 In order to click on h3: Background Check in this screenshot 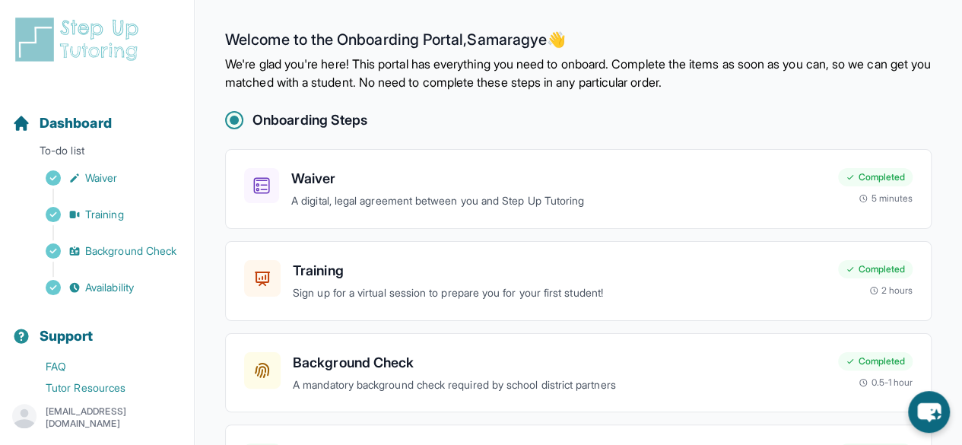, I will do `click(559, 363)`.